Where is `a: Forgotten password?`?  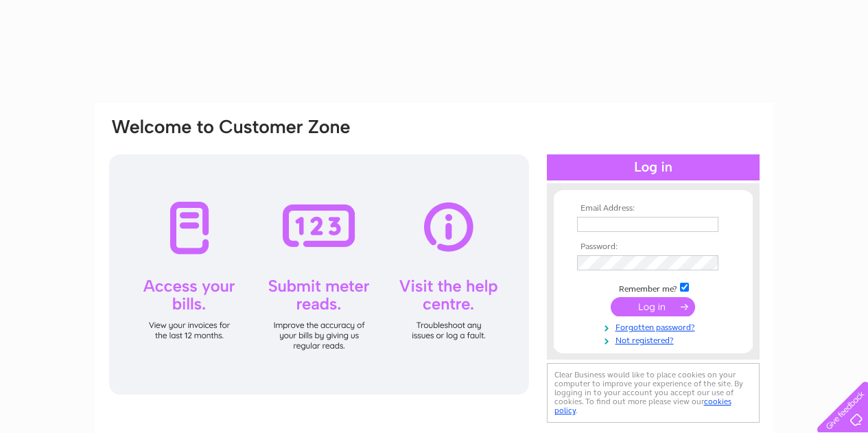
a: Forgotten password? is located at coordinates (655, 326).